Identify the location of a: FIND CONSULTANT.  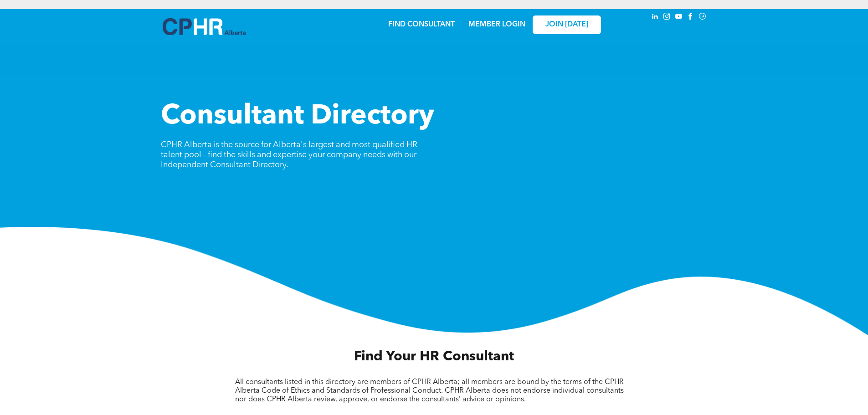
(421, 25).